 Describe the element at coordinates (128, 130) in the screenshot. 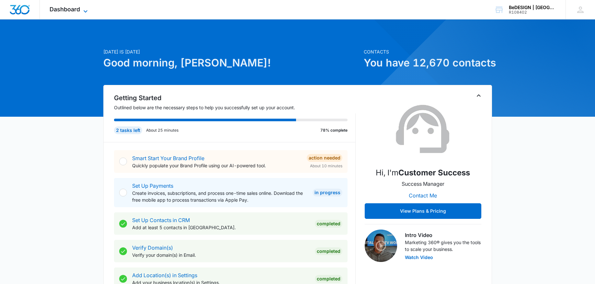

I see `div: 2 tasks left` at that location.